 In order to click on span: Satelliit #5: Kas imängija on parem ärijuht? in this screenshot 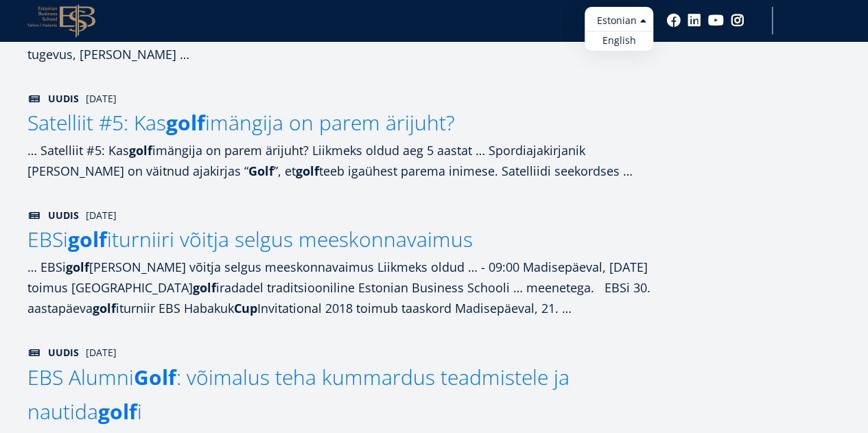, I will do `click(241, 122)`.